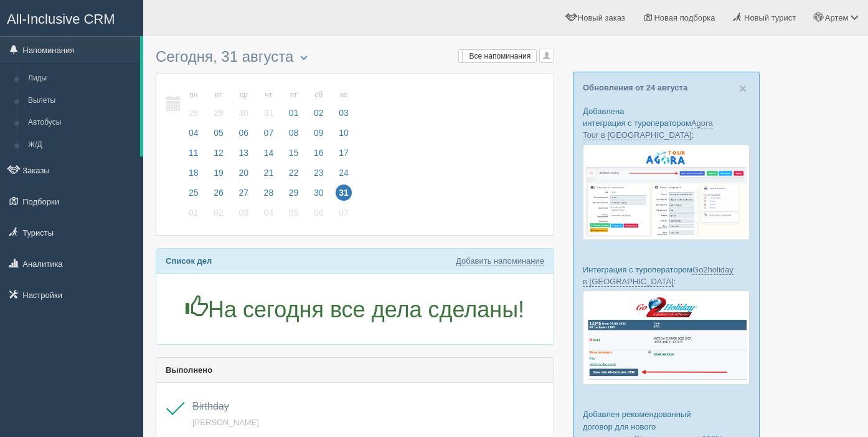 The height and width of the screenshot is (437, 868). Describe the element at coordinates (294, 153) in the screenshot. I see `span: 15` at that location.